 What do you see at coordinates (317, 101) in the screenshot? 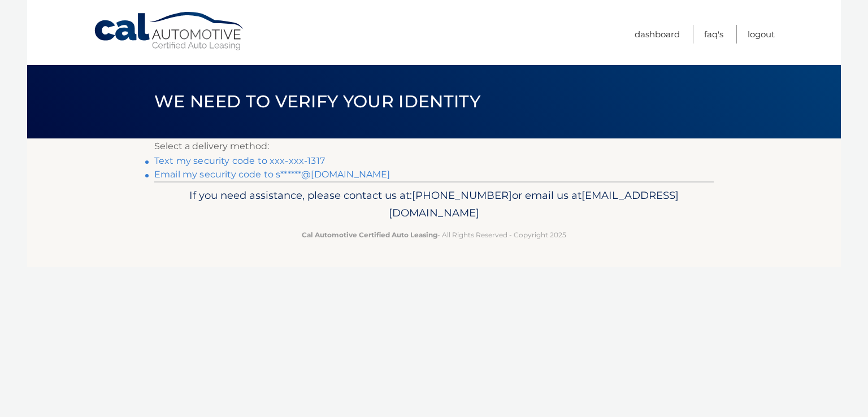
I see `span: We need to verify your identity` at bounding box center [317, 101].